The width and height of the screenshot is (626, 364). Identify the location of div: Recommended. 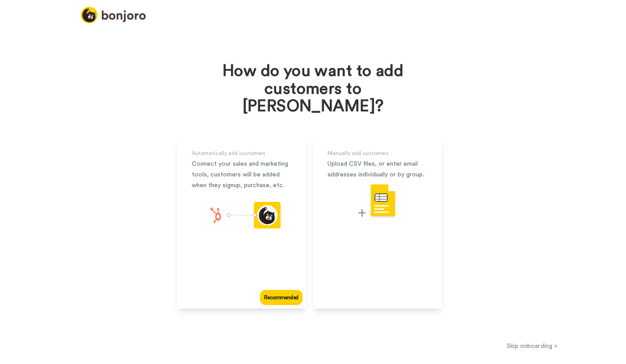
(281, 298).